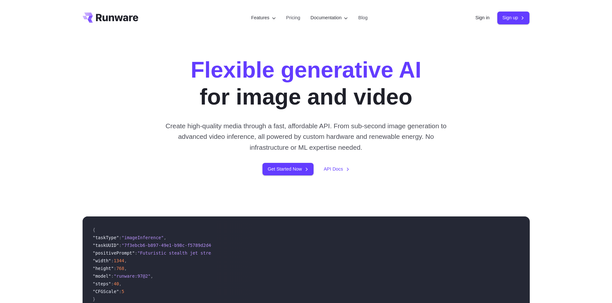 The height and width of the screenshot is (303, 612). Describe the element at coordinates (306, 137) in the screenshot. I see `p: Create high-quality media through a fast, affordable API. From sub-second image generation to adv...` at that location.